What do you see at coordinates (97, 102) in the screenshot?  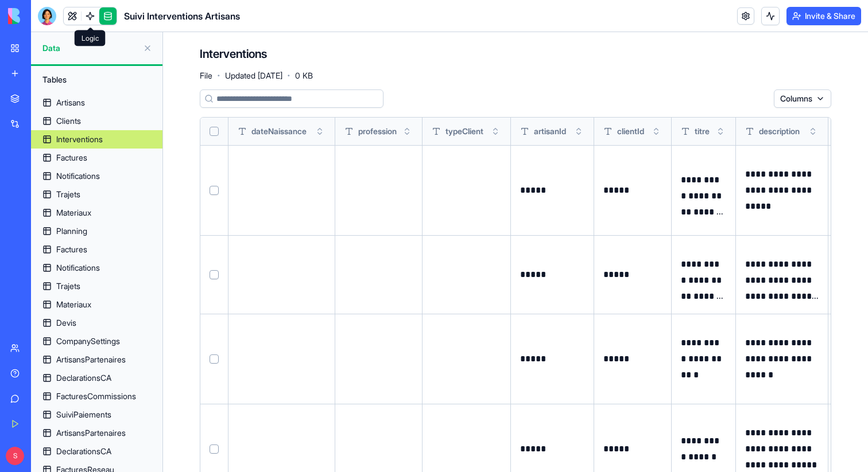 I see `a: Artisans` at bounding box center [97, 102].